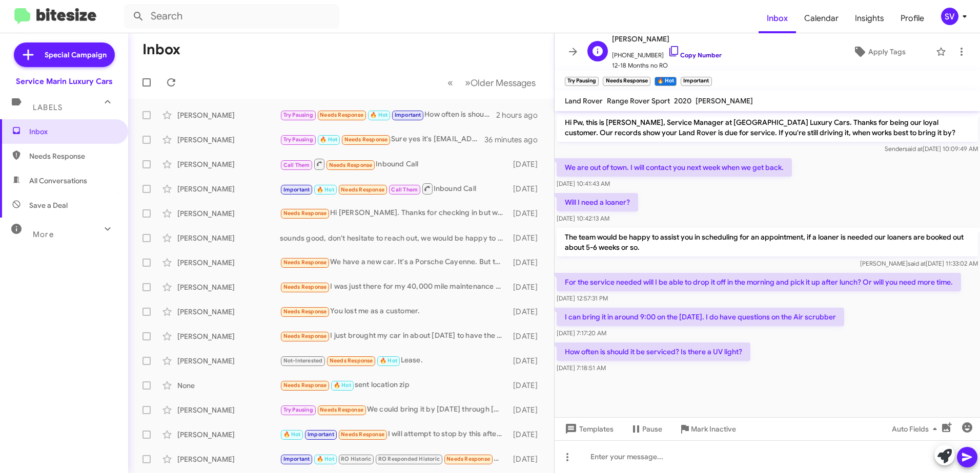  What do you see at coordinates (674, 168) in the screenshot?
I see `p: We are out of town. I will contact you next week when we get back.` at bounding box center [674, 168].